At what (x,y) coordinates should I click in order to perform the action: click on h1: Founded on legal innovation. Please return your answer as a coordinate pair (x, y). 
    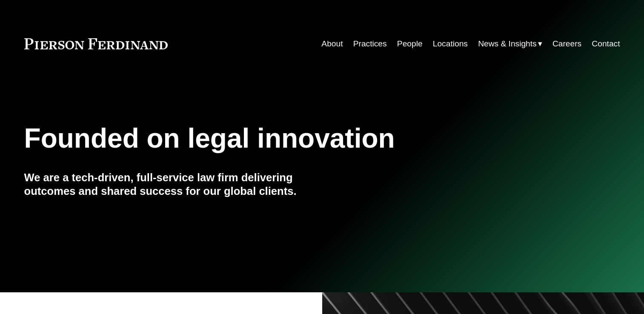
    Looking at the image, I should click on (272, 138).